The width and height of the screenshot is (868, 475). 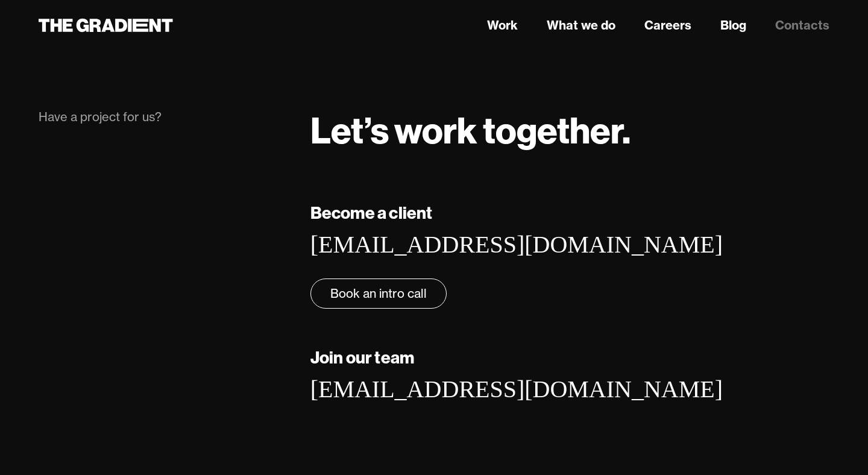 What do you see at coordinates (732, 25) in the screenshot?
I see `a: Blog` at bounding box center [732, 25].